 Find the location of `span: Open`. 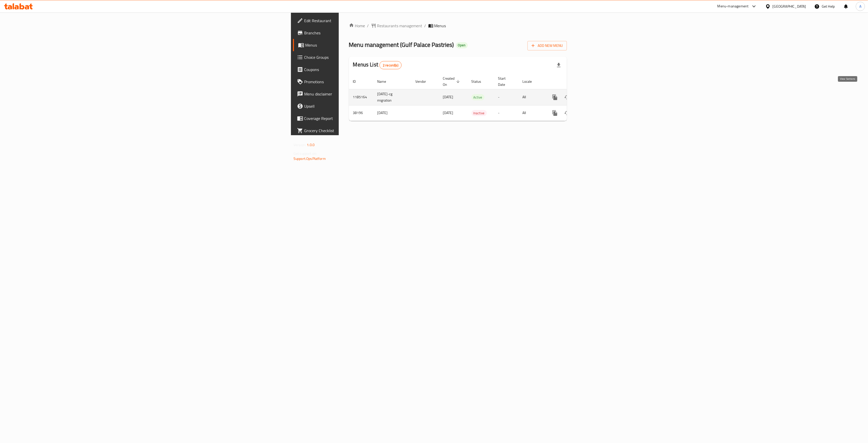

span: Open is located at coordinates (462, 45).